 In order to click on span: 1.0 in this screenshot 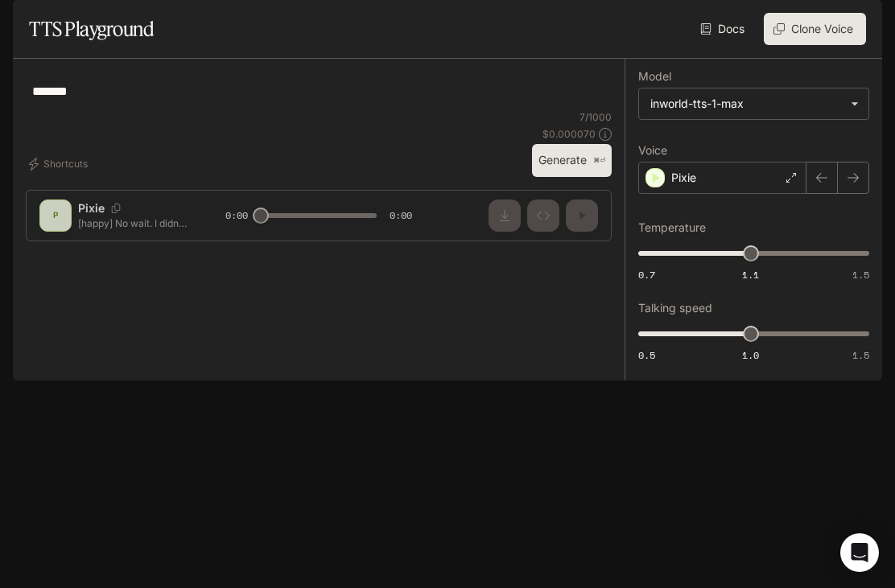, I will do `click(750, 355)`.